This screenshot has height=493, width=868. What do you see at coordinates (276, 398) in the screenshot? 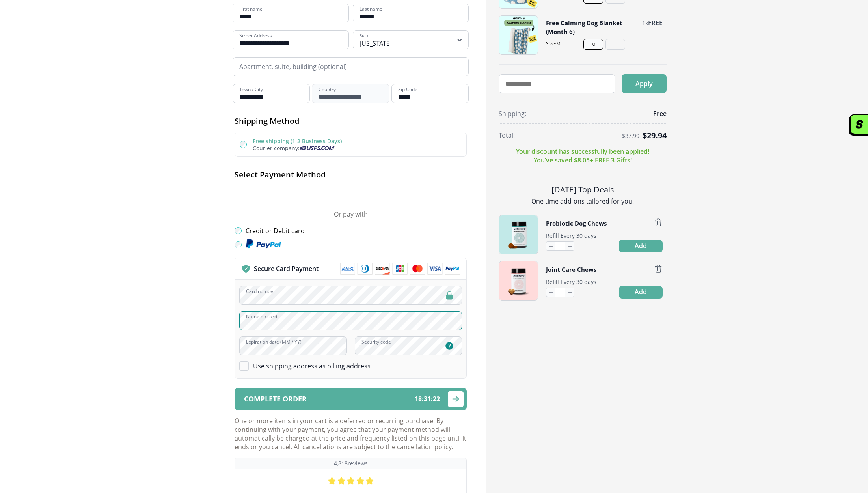
I see `span: Complete order` at bounding box center [276, 398].